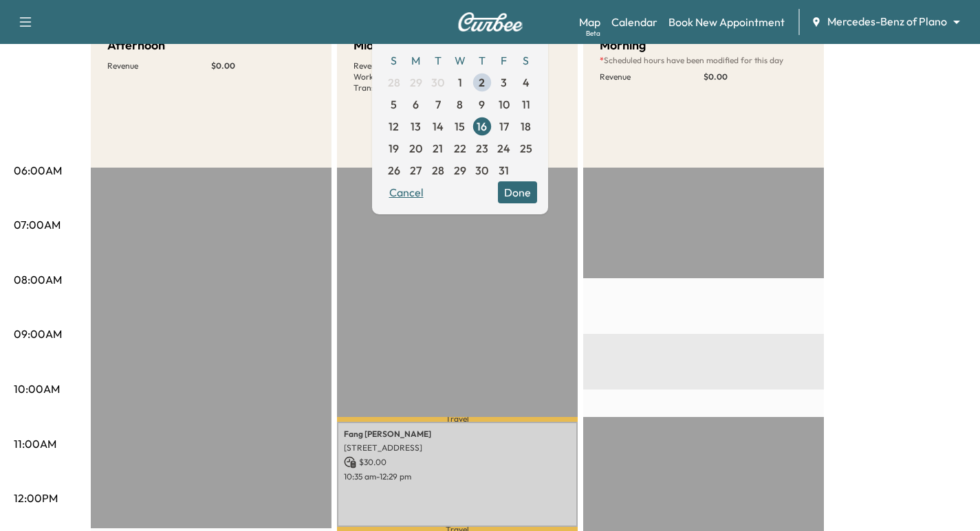  Describe the element at coordinates (503, 170) in the screenshot. I see `span: 31` at that location.